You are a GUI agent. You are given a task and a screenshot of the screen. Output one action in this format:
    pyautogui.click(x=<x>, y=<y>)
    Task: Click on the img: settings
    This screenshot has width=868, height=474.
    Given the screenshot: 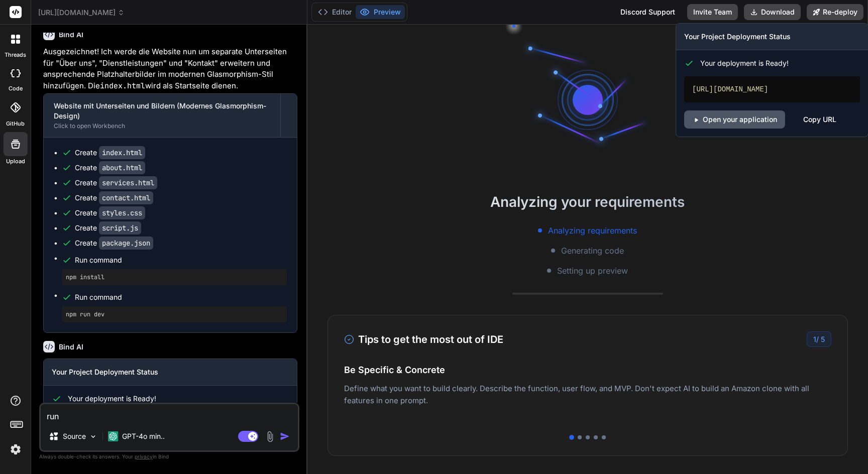 What is the action you would take?
    pyautogui.click(x=16, y=449)
    